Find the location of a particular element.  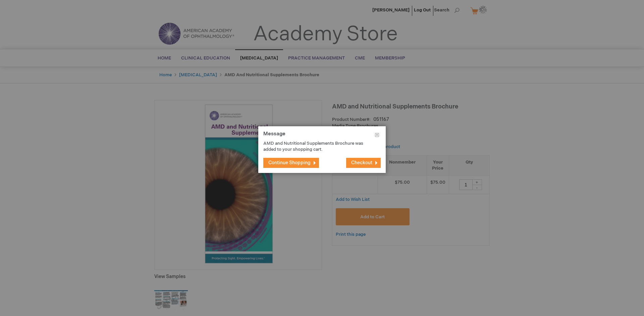

p: AMD and Nutritional Supplements Brochure was added to your shopping cart. is located at coordinates (317, 146).